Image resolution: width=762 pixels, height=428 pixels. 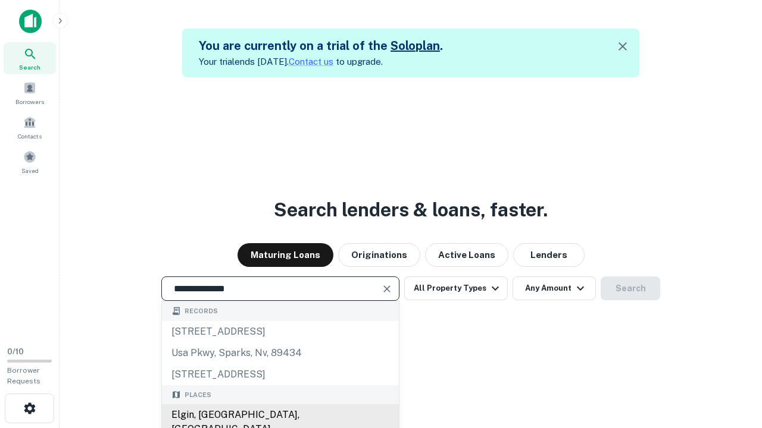 I want to click on h5: You are currently on a trial of the ., so click(x=321, y=46).